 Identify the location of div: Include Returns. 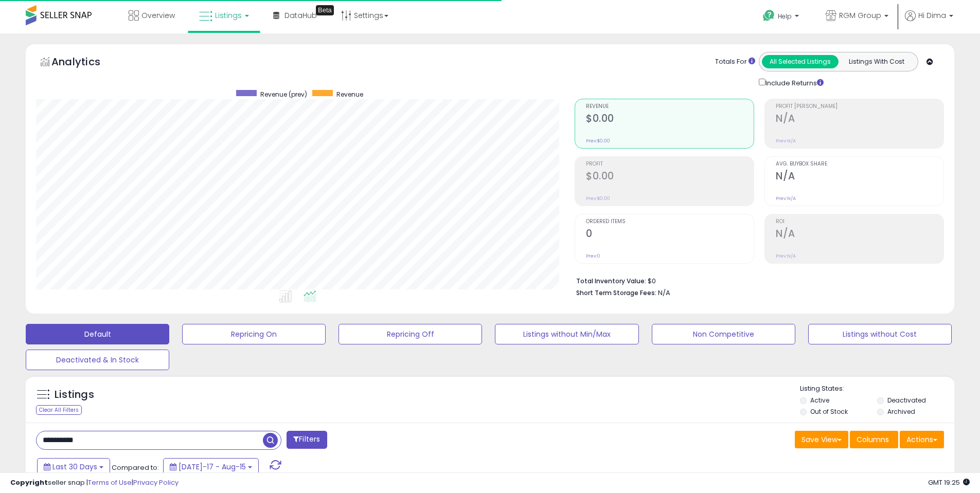
(793, 82).